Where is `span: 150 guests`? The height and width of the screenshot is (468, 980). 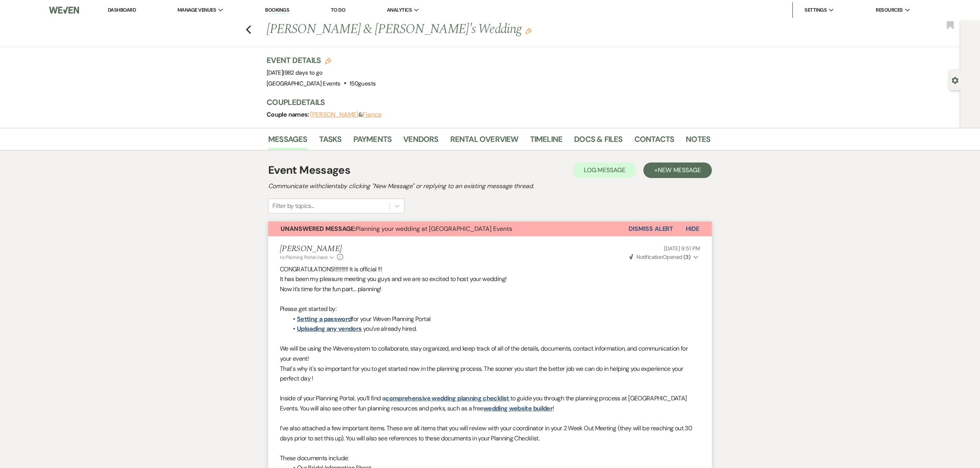 span: 150 guests is located at coordinates (362, 84).